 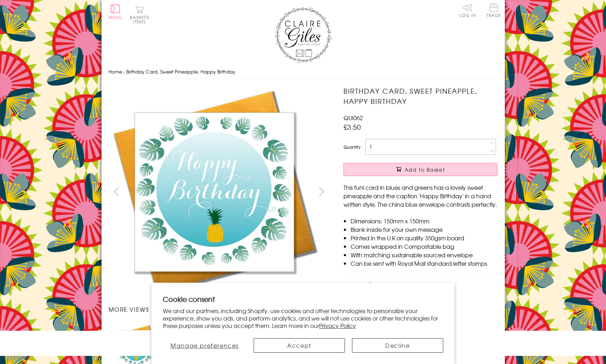 What do you see at coordinates (303, 299) in the screenshot?
I see `h2: Cookie consent` at bounding box center [303, 299].